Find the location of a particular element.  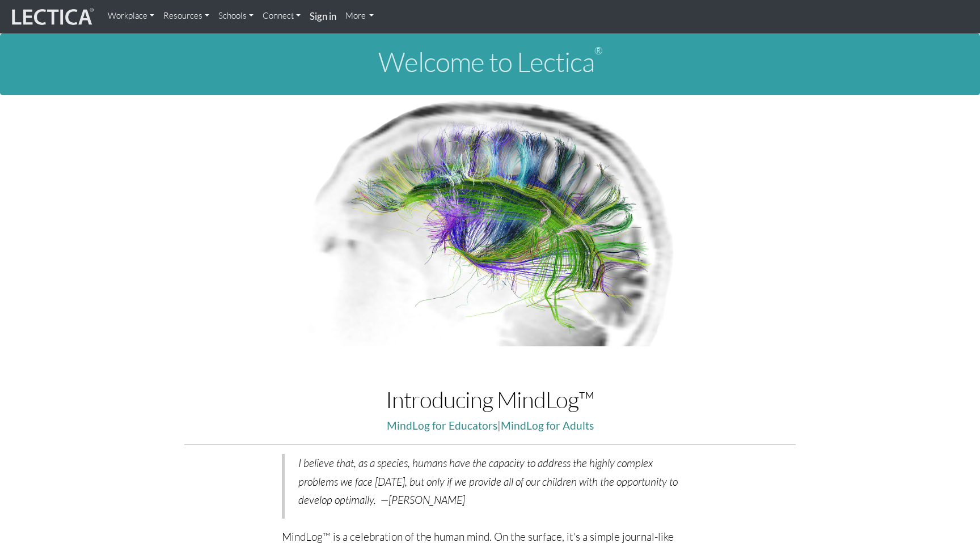

a: Schools is located at coordinates (236, 16).